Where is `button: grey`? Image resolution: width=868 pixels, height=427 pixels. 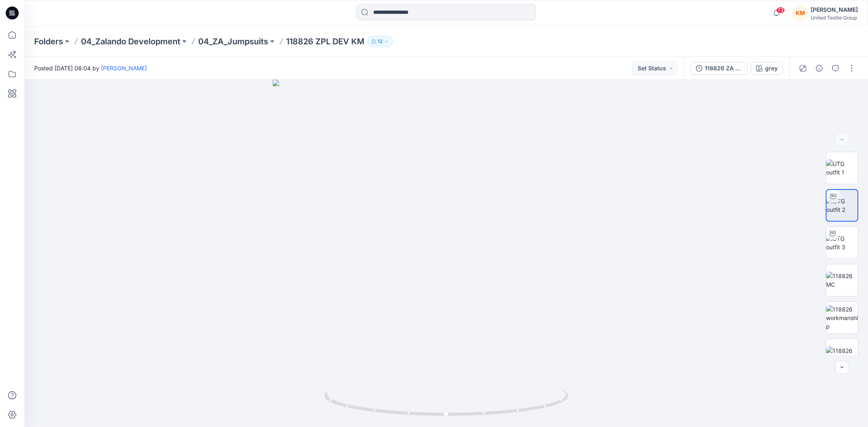
button: grey is located at coordinates (767, 69).